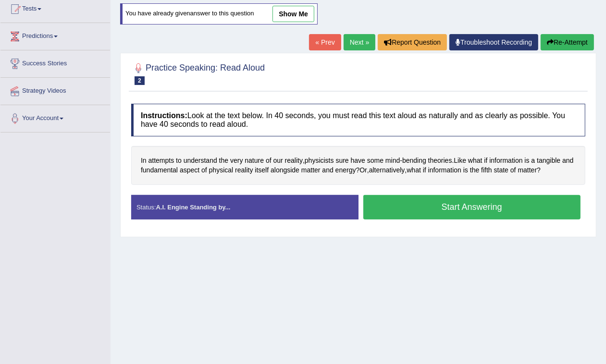 The image size is (606, 364). I want to click on button: Re-Attempt, so click(566, 42).